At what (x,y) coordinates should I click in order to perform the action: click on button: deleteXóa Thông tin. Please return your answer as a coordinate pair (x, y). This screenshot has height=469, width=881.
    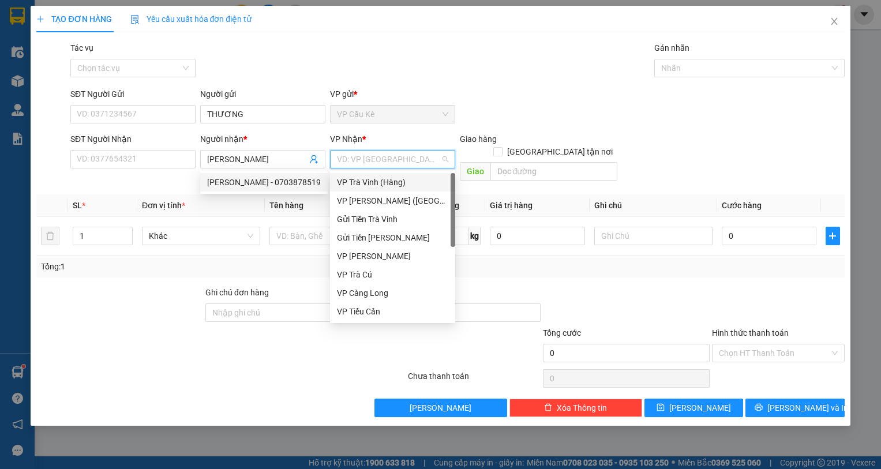
    Looking at the image, I should click on (576, 408).